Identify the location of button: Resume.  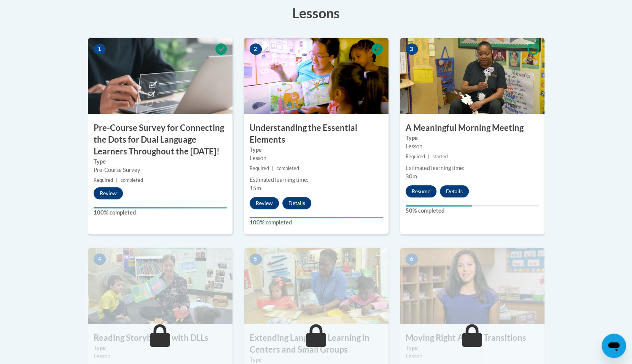
(421, 191).